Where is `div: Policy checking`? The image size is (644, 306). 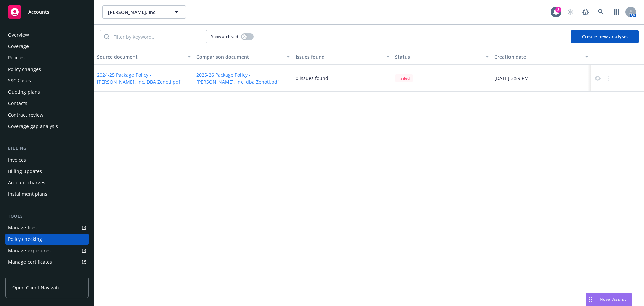
div: Policy checking is located at coordinates (25, 239).